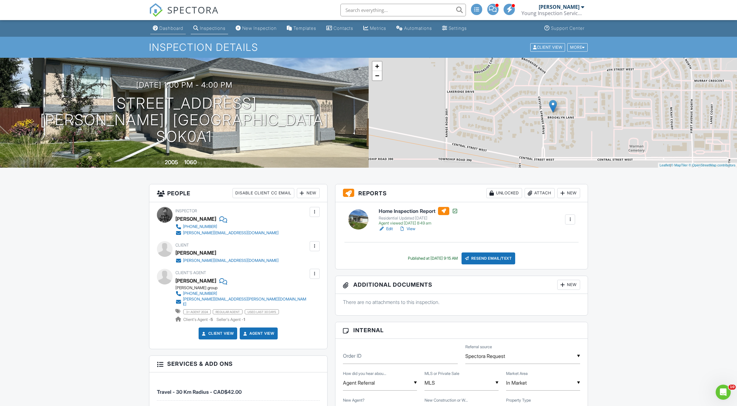  Describe the element at coordinates (212, 319) in the screenshot. I see `strong: 5` at that location.